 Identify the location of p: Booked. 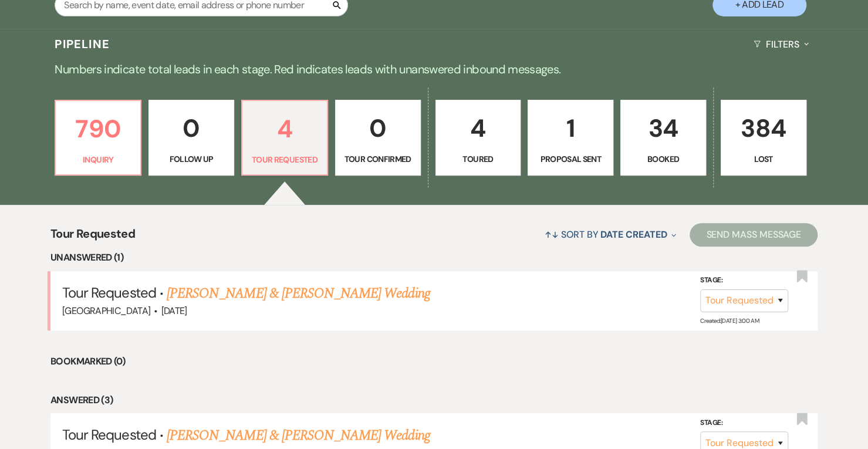
(663, 159).